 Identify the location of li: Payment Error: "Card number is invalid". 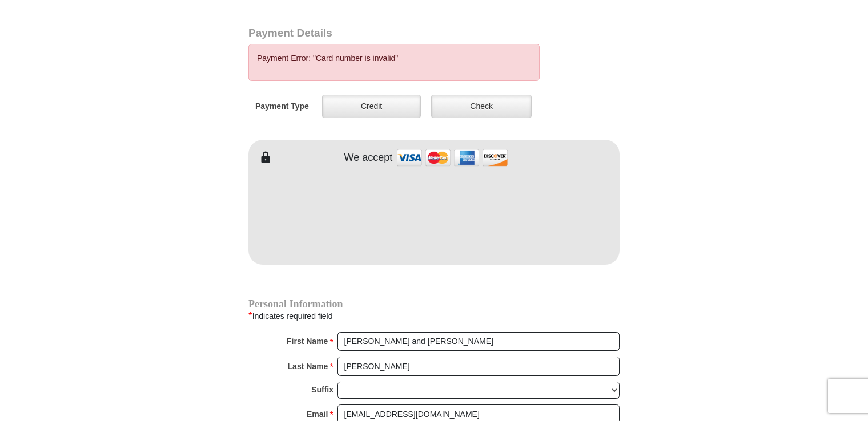
(394, 58).